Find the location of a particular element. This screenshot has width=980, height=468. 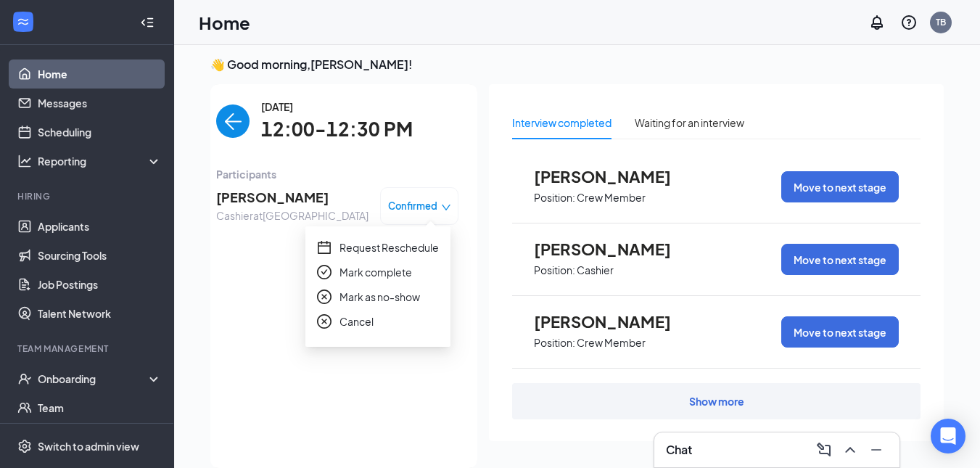

svg: Collapse is located at coordinates (147, 23).